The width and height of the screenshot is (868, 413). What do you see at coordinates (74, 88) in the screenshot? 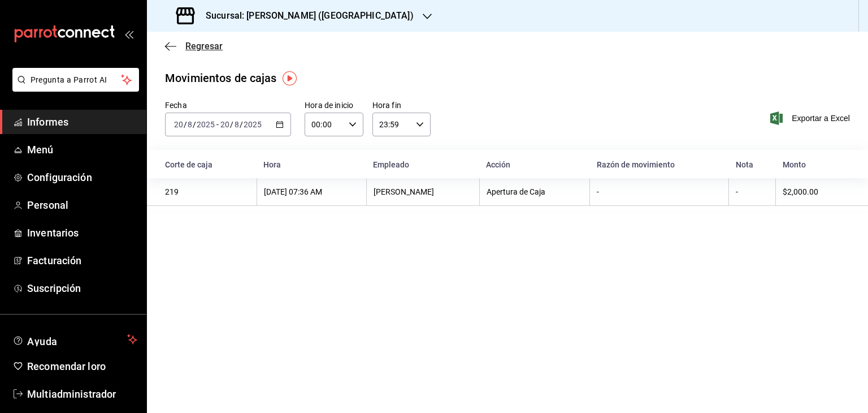
I see `a: Pregunta a Parrot AI` at bounding box center [74, 88].